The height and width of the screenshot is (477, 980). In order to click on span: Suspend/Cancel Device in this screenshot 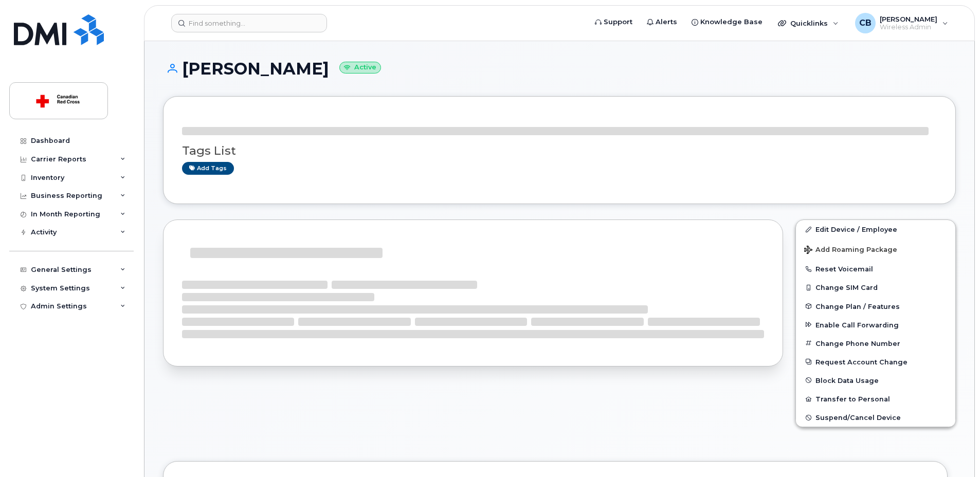, I will do `click(858, 417)`.